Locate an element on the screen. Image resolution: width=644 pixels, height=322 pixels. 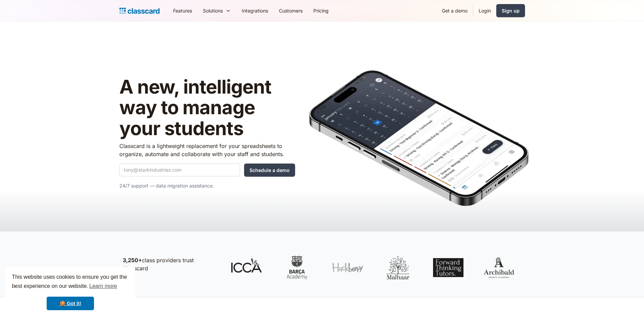
a: Login is located at coordinates (485, 11).